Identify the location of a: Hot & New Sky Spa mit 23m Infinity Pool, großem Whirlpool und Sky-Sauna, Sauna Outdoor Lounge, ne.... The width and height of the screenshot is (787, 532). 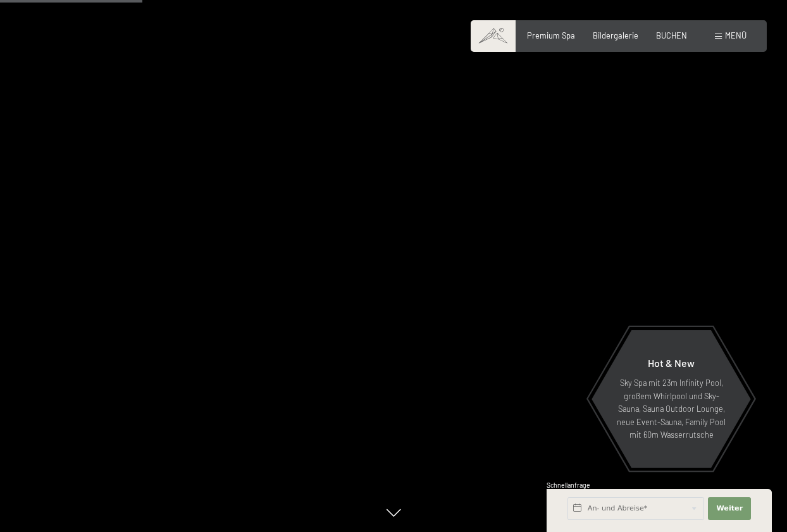
(672, 399).